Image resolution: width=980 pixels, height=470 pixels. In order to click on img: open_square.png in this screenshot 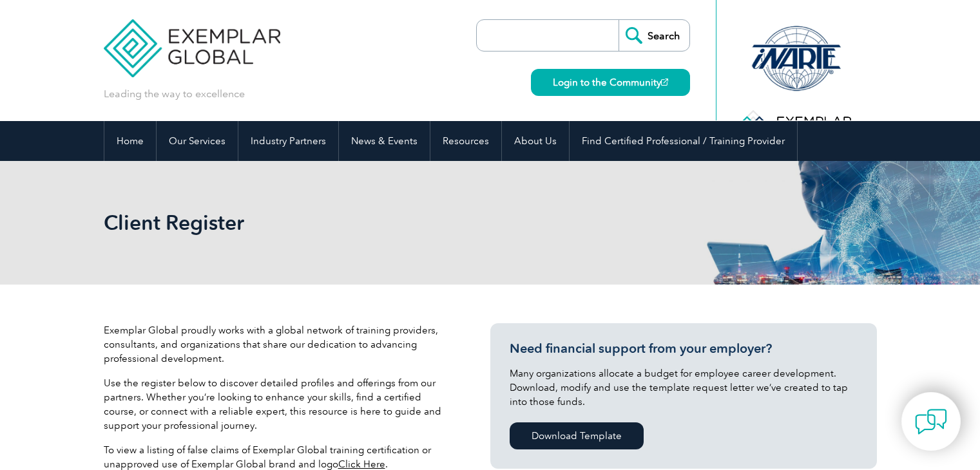, I will do `click(664, 82)`.